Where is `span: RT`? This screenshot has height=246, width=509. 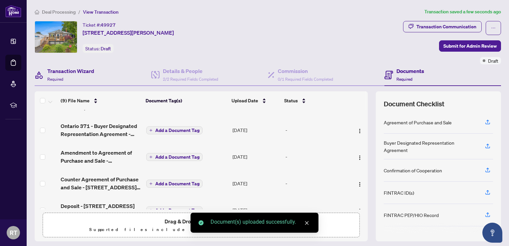
span: RT is located at coordinates (13, 233).